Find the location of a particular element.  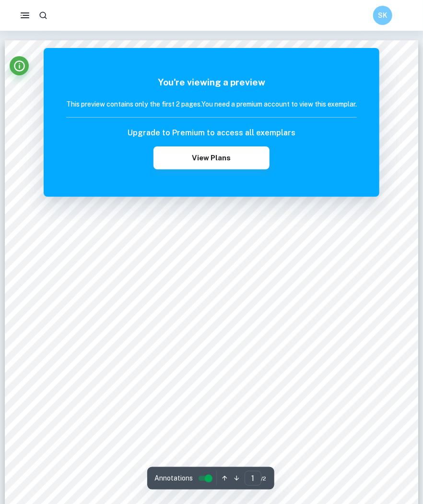

h6: This preview contains only the first 2 pages. You need a premium account to view this exemplar. is located at coordinates (212, 104).